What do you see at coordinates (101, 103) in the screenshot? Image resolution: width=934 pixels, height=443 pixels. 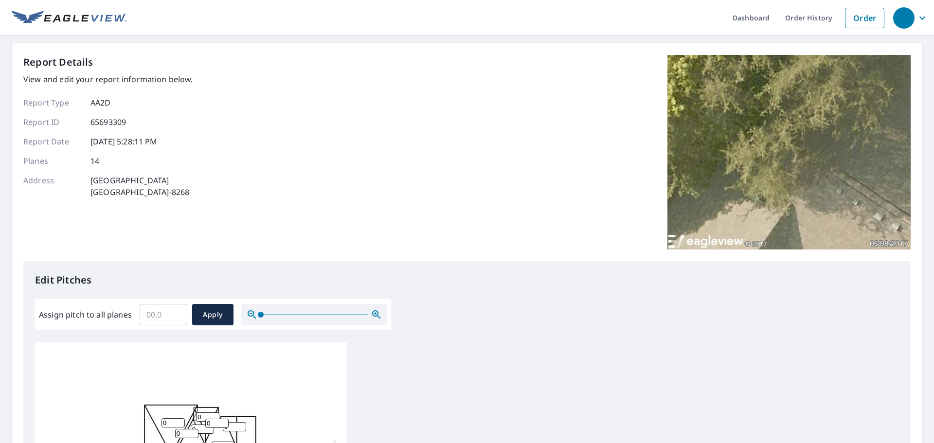 I see `p: AA2D` at bounding box center [101, 103].